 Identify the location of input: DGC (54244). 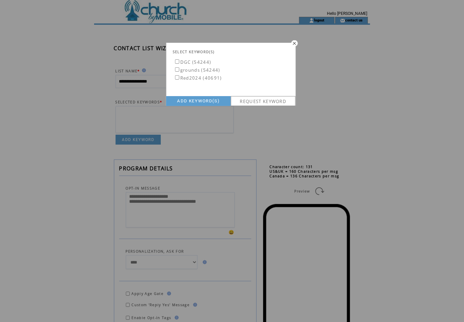
(177, 61).